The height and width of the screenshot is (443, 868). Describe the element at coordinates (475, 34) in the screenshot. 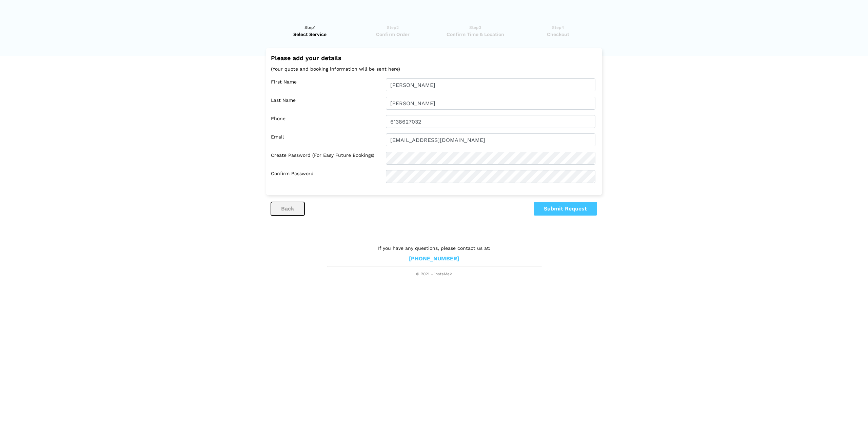

I see `span: Confirm Time & Location` at that location.